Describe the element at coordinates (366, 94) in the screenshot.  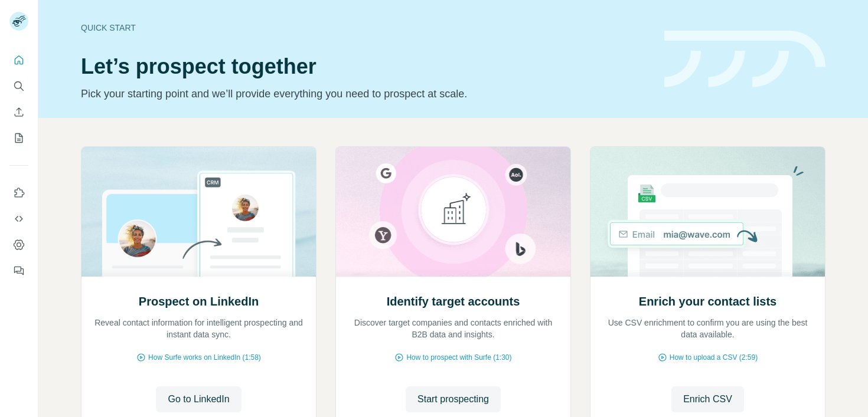
I see `p: Pick your starting point and we’ll provide everything you need to prospect at scale.` at that location.